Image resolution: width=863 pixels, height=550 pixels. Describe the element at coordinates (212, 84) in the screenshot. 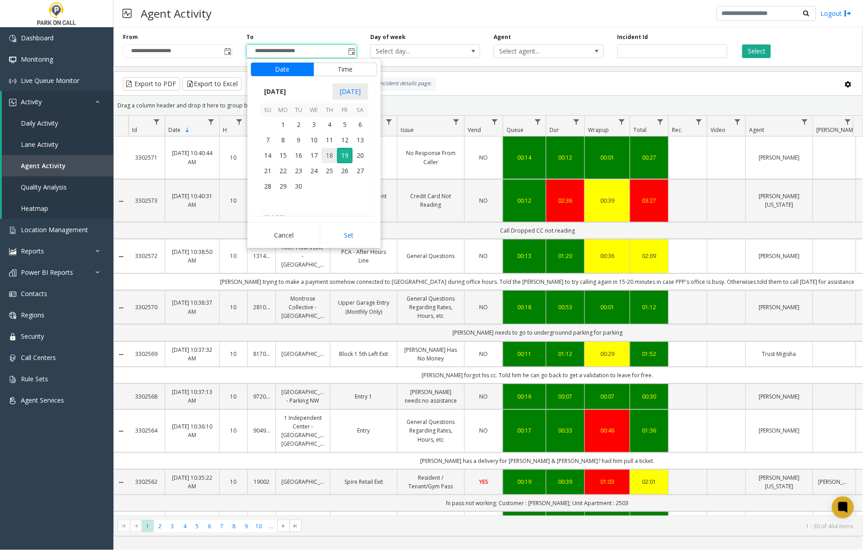

I see `button: Export to Excel` at that location.